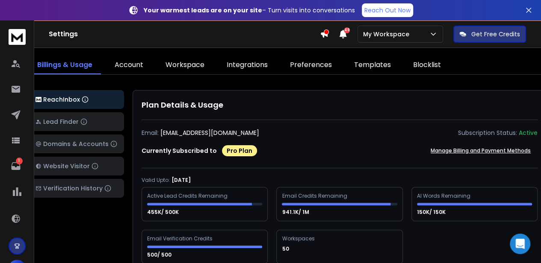  What do you see at coordinates (180, 239) in the screenshot?
I see `div: Email Verification Credits` at bounding box center [180, 239].